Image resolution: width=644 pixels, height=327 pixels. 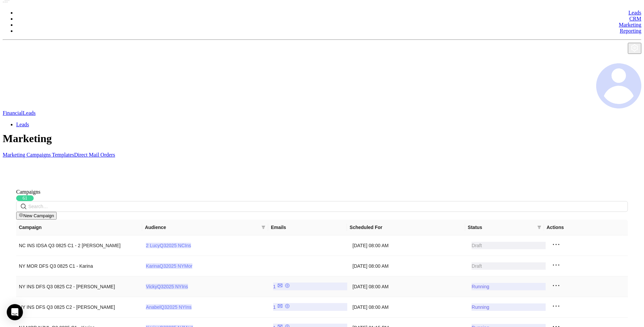 What do you see at coordinates (167, 287) in the screenshot?
I see `span: VickyQ32025 NYIns` at bounding box center [167, 287].